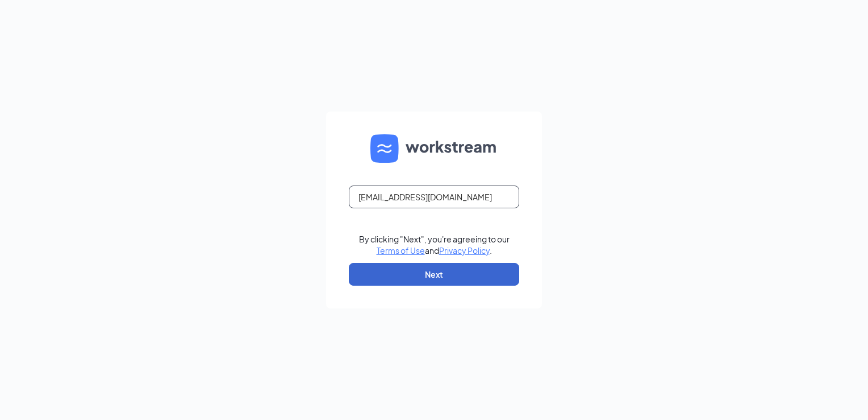 The image size is (868, 420). What do you see at coordinates (434, 244) in the screenshot?
I see `div: By clicking "Next", you're agreeing to our and .` at bounding box center [434, 244].